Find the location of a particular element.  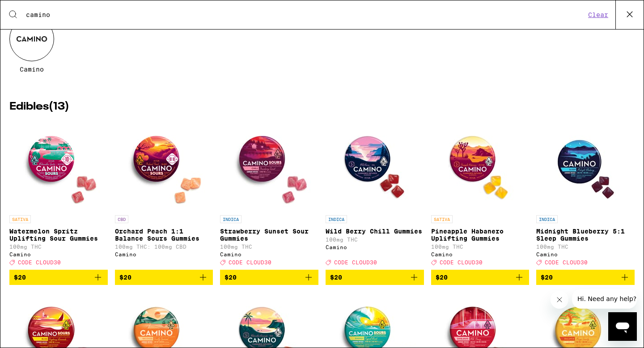

h2: Edibles ( 13 ) is located at coordinates (322, 107).